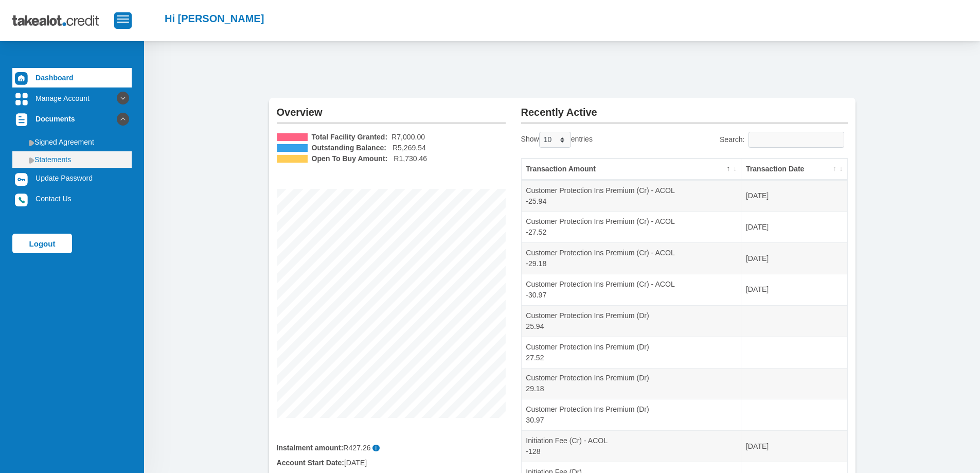 This screenshot has height=473, width=980. I want to click on b: Instalment amount:, so click(311, 448).